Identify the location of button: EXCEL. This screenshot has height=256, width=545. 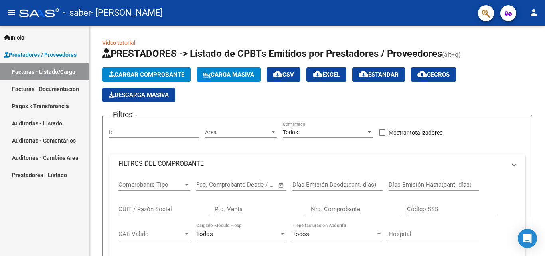
(326, 75).